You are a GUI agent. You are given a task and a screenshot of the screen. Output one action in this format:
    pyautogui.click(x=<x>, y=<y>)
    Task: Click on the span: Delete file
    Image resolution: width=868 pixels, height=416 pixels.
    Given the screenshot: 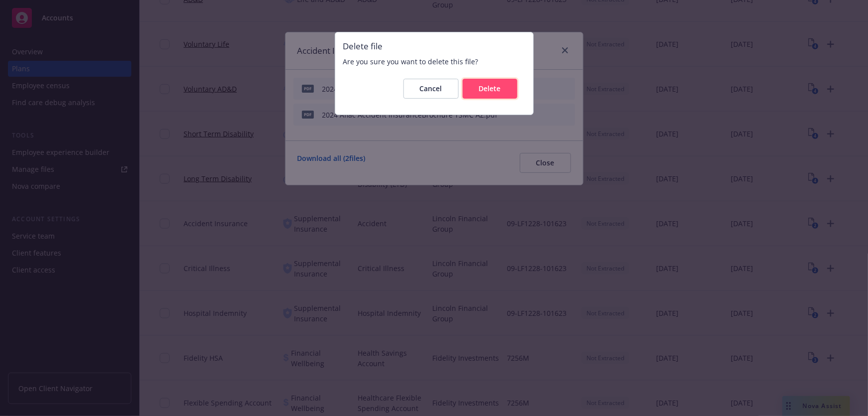 What is the action you would take?
    pyautogui.click(x=435, y=46)
    